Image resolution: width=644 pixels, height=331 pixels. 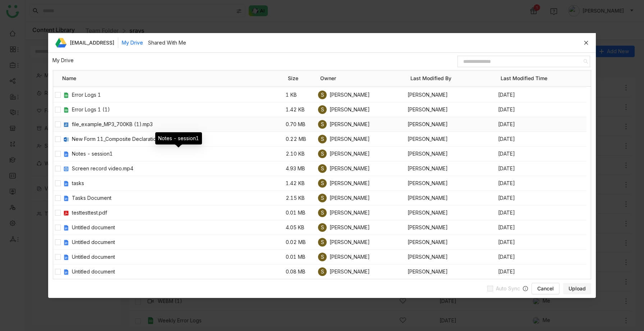 What do you see at coordinates (304, 78) in the screenshot?
I see `div: Size` at bounding box center [304, 78].